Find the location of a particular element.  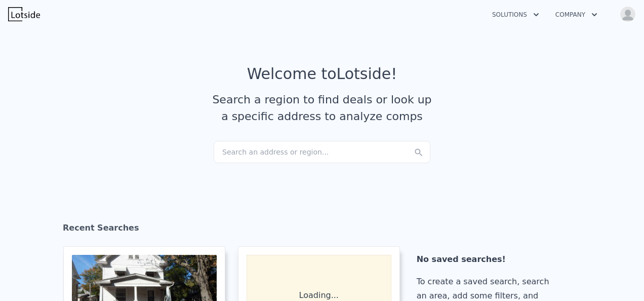

div: Recent Searches is located at coordinates (322, 230).